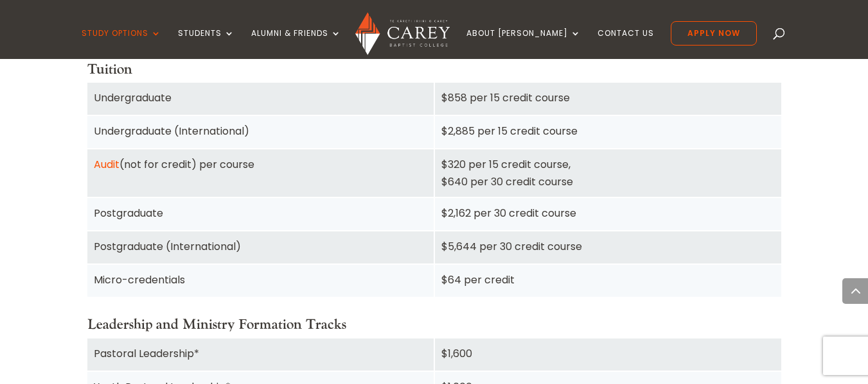  Describe the element at coordinates (608, 213) in the screenshot. I see `div: $2,162 per 30 credit course` at that location.